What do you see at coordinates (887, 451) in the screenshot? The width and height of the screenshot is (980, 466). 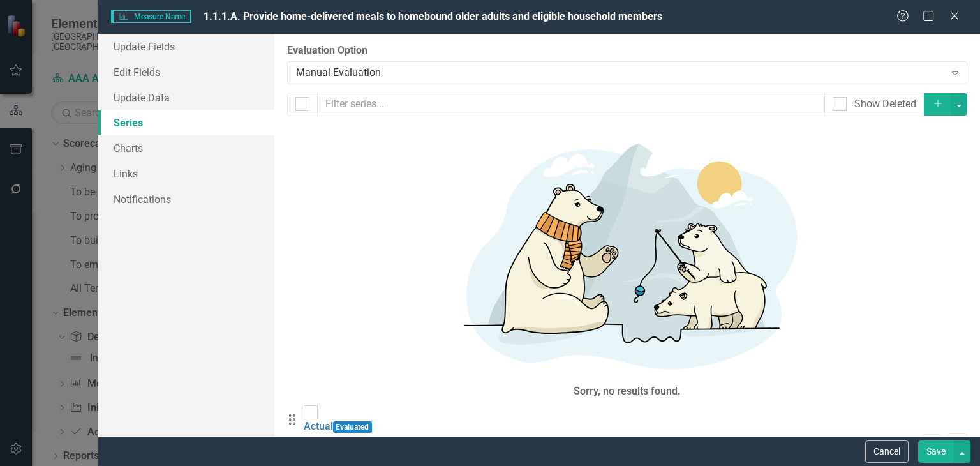 I see `button: Cancel` at bounding box center [887, 451].